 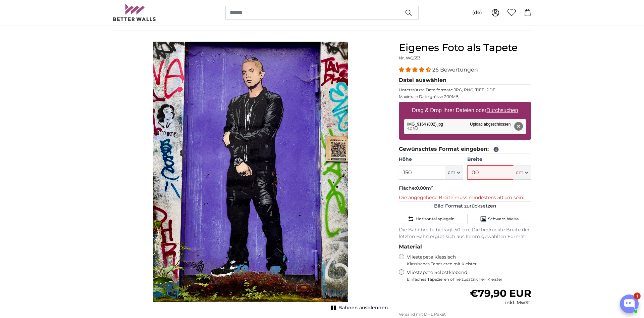 What do you see at coordinates (465, 80) in the screenshot?
I see `legend: Datei auswählen` at bounding box center [465, 80].